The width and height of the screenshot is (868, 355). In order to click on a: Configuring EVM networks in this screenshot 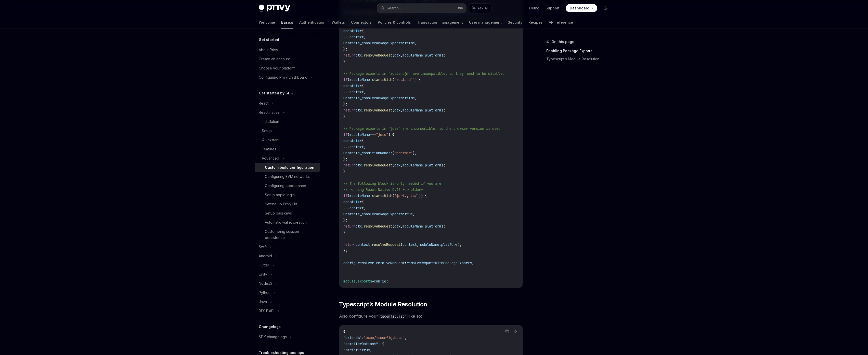, I will do `click(287, 176)`.